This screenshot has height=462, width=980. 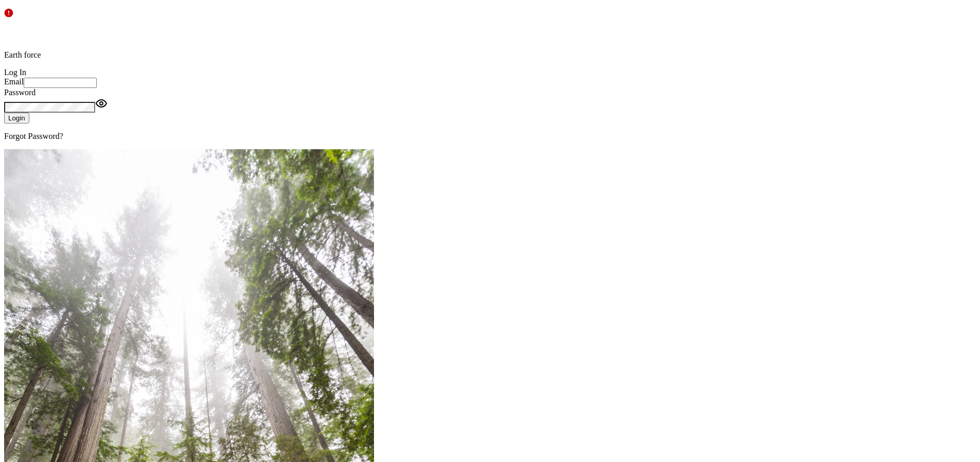 What do you see at coordinates (17, 118) in the screenshot?
I see `button: Login` at bounding box center [17, 118].